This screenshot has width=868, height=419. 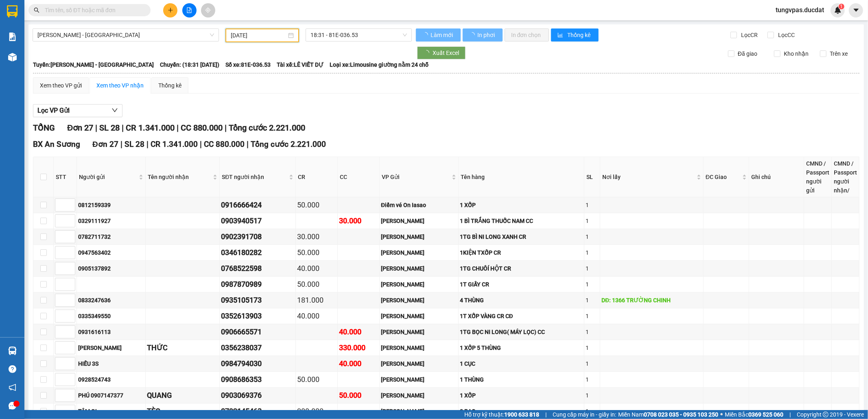 I want to click on span: Số xe: 81E-036.53, so click(x=248, y=65).